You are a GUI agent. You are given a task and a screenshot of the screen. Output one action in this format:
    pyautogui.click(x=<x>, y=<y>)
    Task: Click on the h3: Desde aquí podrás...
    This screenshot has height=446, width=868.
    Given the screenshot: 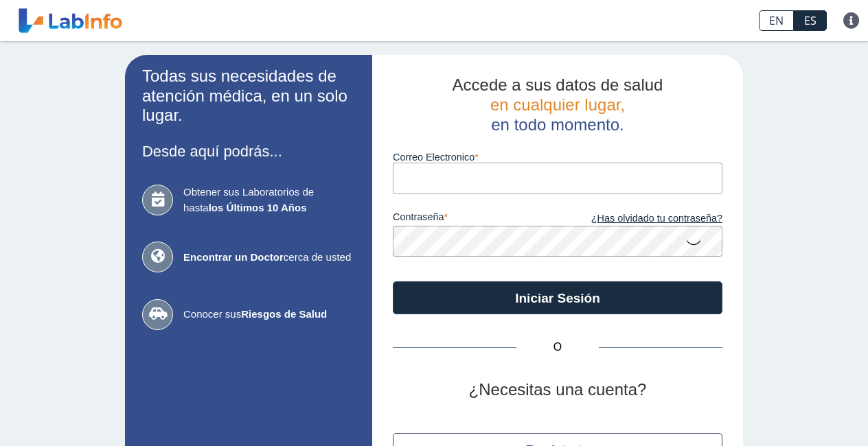 What is the action you would take?
    pyautogui.click(x=248, y=151)
    